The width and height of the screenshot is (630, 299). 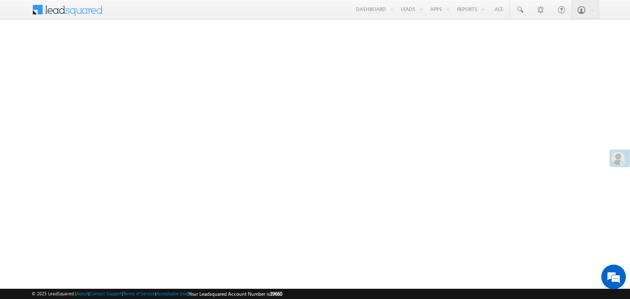 I want to click on a: Contact Support, so click(x=105, y=294).